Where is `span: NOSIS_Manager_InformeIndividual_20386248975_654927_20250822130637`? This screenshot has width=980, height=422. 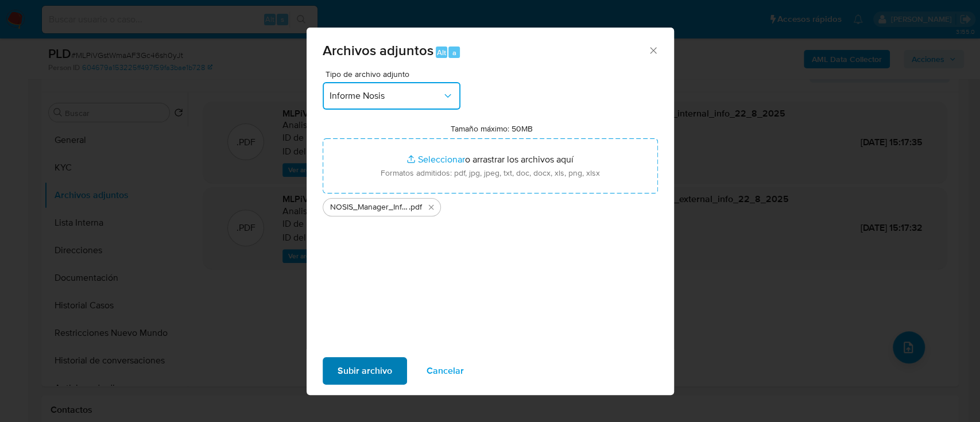
span: NOSIS_Manager_InformeIndividual_20386248975_654927_20250822130637 is located at coordinates (369, 208).